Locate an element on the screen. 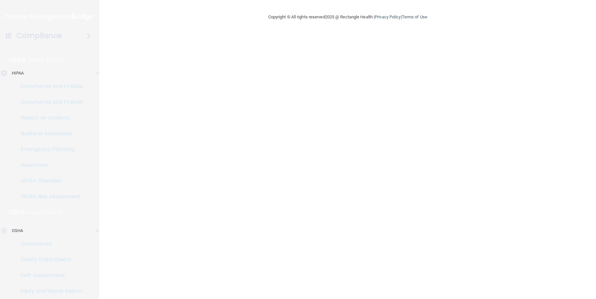  p: Resources is located at coordinates (49, 165).